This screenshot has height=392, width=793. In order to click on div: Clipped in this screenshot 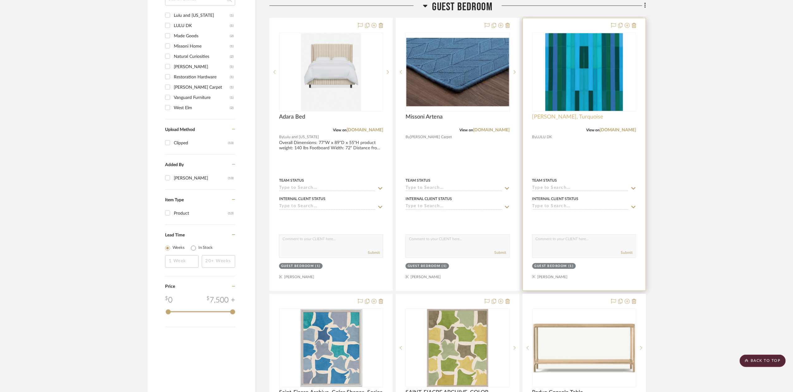, I will do `click(201, 143)`.